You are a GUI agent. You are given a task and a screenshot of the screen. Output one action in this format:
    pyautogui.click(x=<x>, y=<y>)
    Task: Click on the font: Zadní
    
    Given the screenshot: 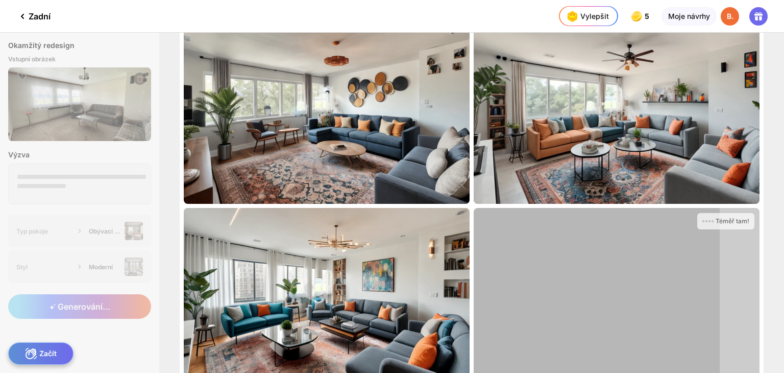 What is the action you would take?
    pyautogui.click(x=39, y=16)
    